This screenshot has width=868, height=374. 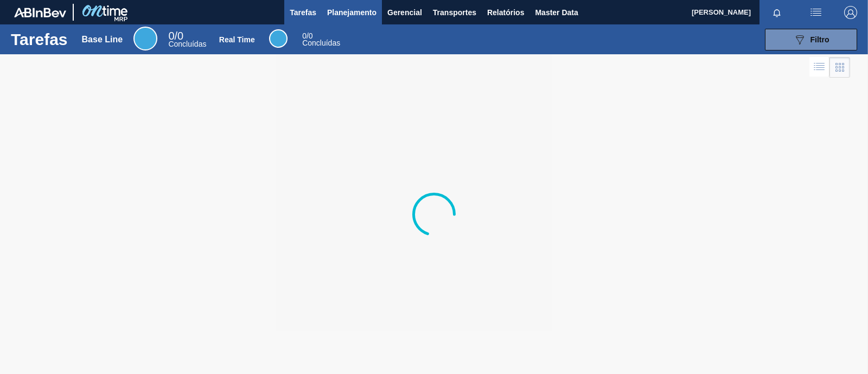 What do you see at coordinates (556, 12) in the screenshot?
I see `span: Master Data` at bounding box center [556, 12].